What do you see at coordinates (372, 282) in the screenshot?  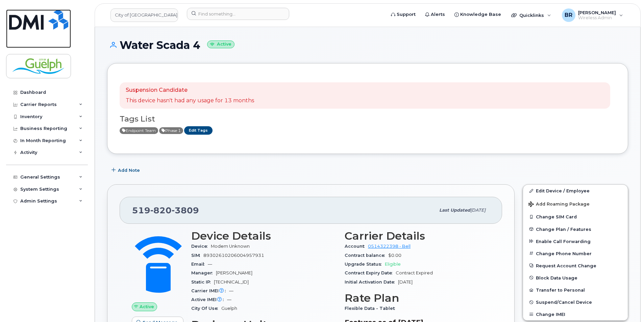 I see `span: Initial Activation Date` at bounding box center [372, 282].